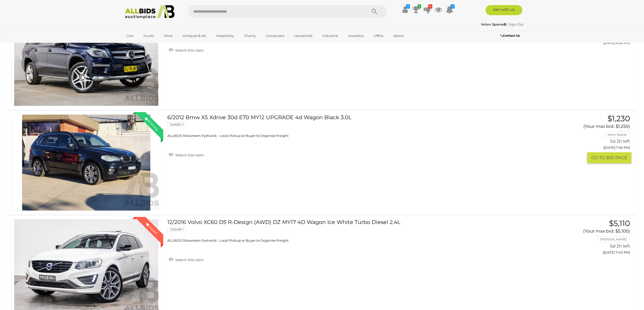  Describe the element at coordinates (511, 36) in the screenshot. I see `a: Contact Us` at that location.